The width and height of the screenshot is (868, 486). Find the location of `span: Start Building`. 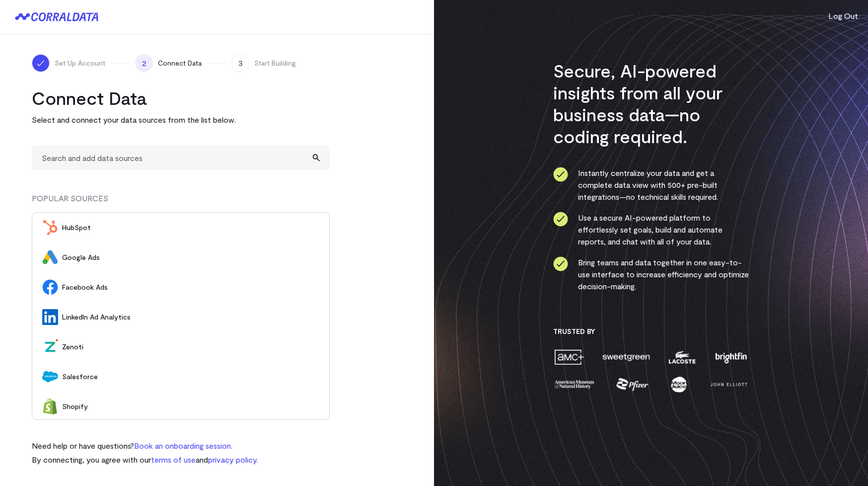

span: Start Building is located at coordinates (275, 63).